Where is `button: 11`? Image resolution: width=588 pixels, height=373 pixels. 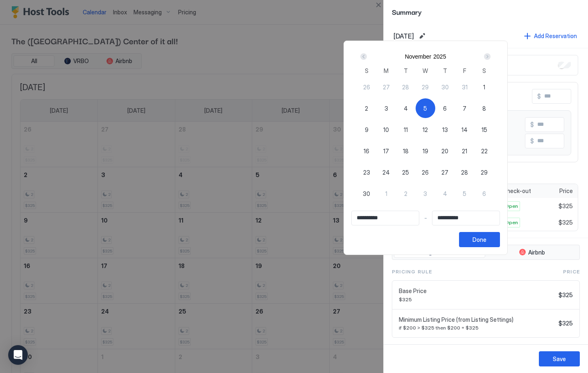 button: 11 is located at coordinates (406, 130).